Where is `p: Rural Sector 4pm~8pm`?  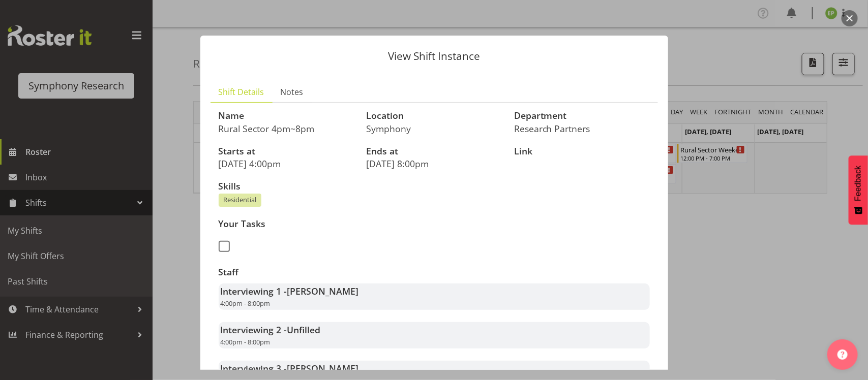 p: Rural Sector 4pm~8pm is located at coordinates (286, 128).